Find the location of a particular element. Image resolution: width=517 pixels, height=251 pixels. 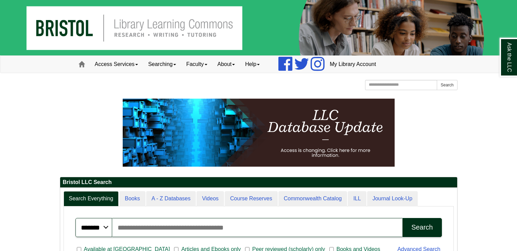

a: My Library Account is located at coordinates (353, 64).